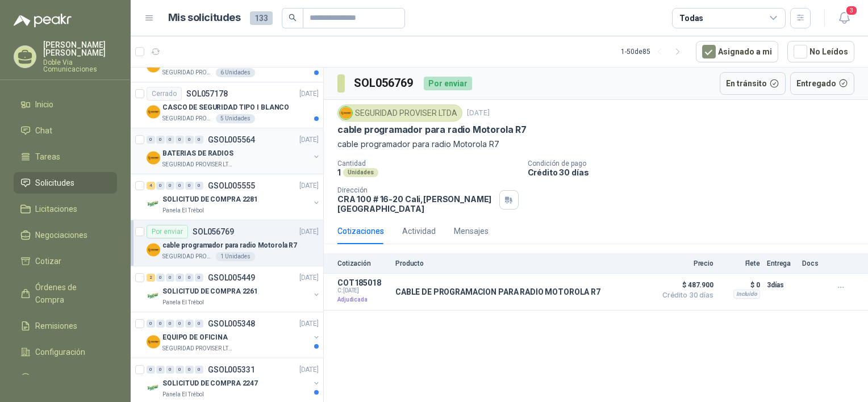 The width and height of the screenshot is (868, 402). I want to click on a: Manuales y ayuda, so click(66, 378).